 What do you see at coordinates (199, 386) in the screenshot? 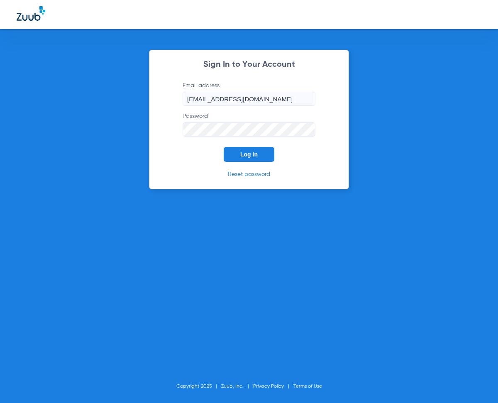
I see `li: Copyright 2025` at bounding box center [199, 386].